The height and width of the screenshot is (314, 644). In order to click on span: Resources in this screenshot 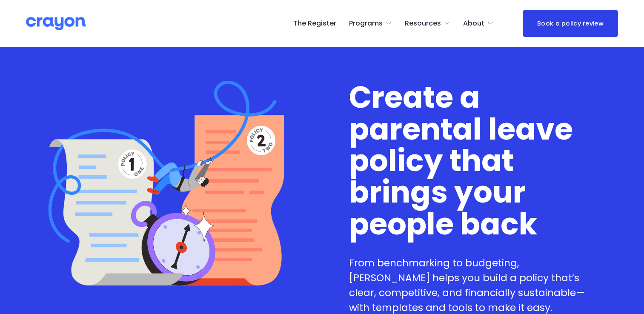, I will do `click(423, 24)`.